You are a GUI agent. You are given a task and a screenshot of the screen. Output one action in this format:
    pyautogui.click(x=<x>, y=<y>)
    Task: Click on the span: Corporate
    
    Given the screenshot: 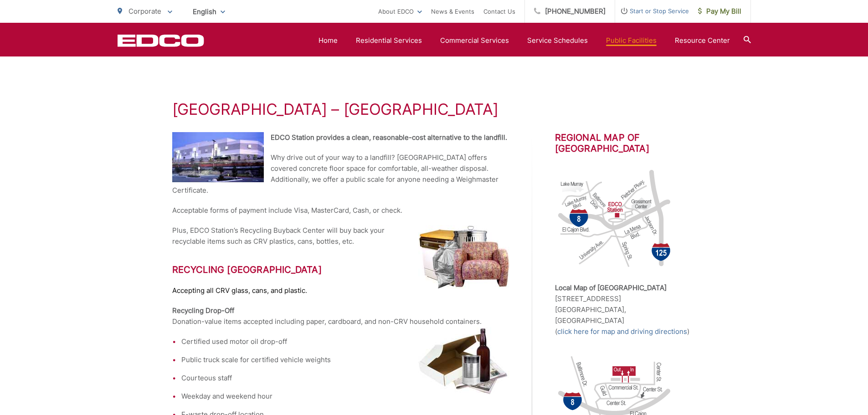 What is the action you would take?
    pyautogui.click(x=145, y=11)
    